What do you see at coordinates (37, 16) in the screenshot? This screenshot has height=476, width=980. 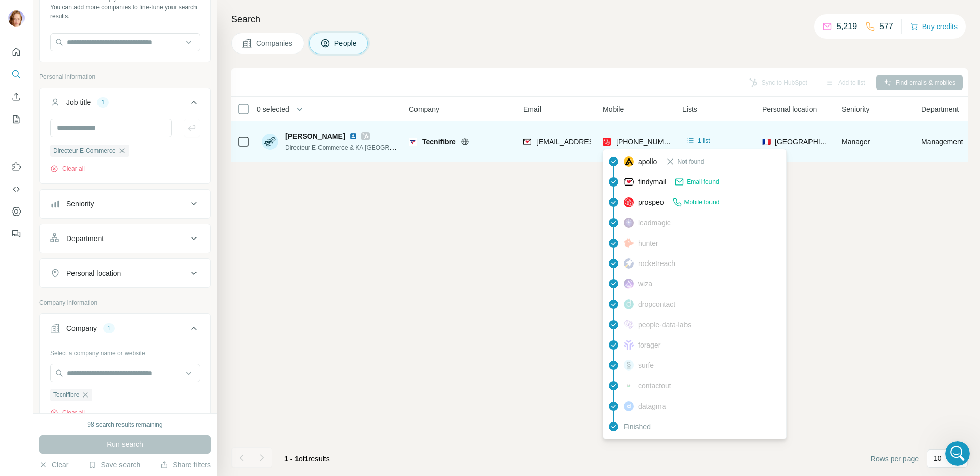 I see `img: Profile image for FinAI` at bounding box center [37, 16].